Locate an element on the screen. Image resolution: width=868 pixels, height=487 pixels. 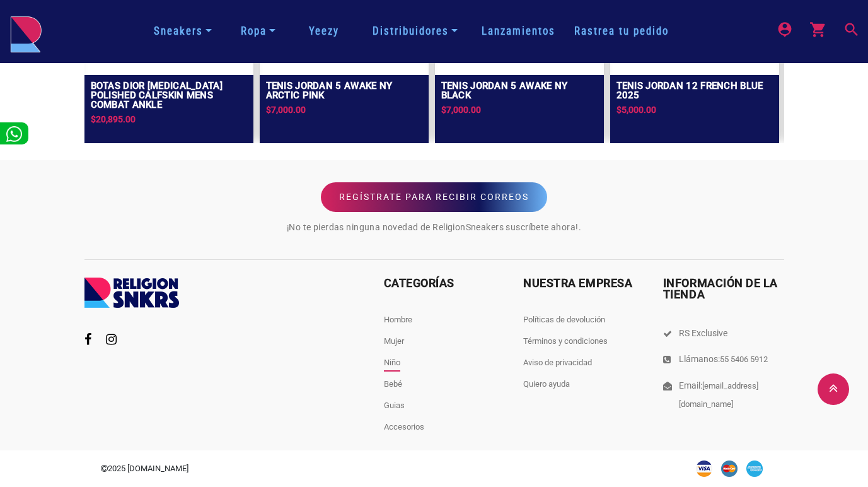
li: Llámanos: is located at coordinates (723, 355).